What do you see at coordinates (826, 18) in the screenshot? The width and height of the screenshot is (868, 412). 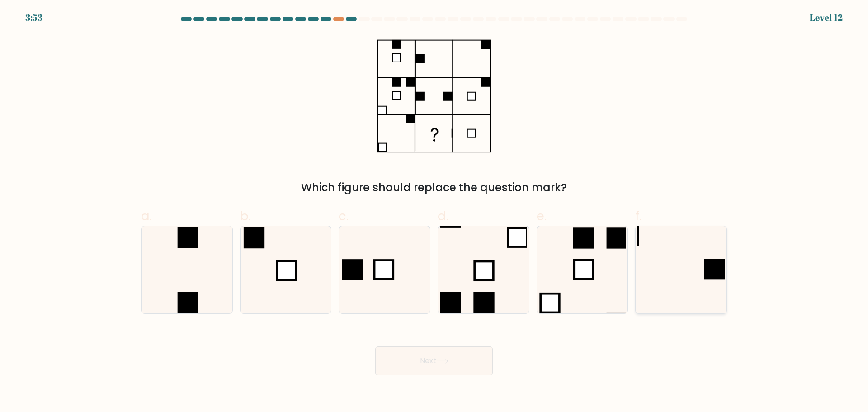 I see `div: Level 12` at bounding box center [826, 18].